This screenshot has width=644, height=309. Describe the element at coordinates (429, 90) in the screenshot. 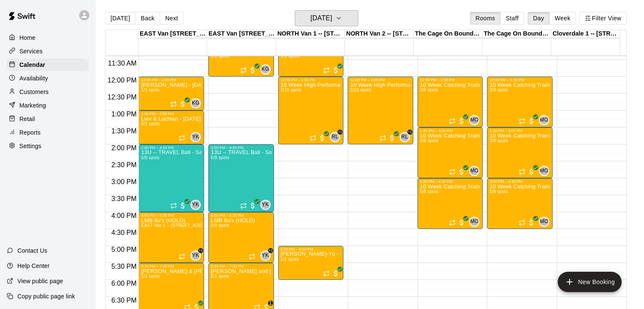

I see `span: 3/8 spots filled` at that location.